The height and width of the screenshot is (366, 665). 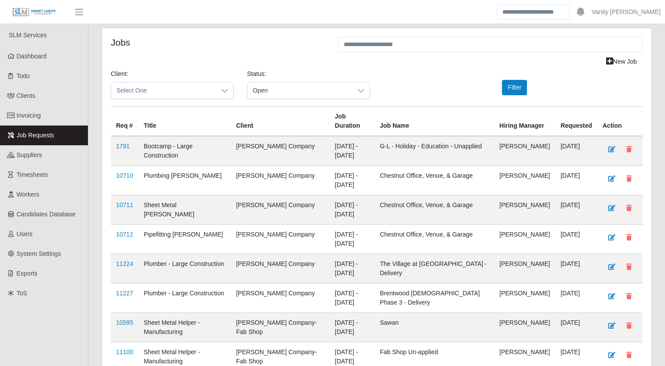 What do you see at coordinates (352, 122) in the screenshot?
I see `th: Job Duration` at bounding box center [352, 122].